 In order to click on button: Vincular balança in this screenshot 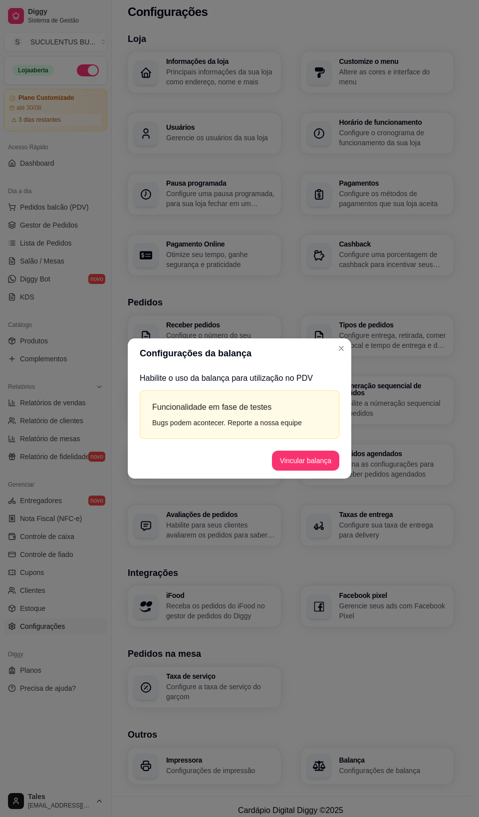, I will do `click(305, 461)`.